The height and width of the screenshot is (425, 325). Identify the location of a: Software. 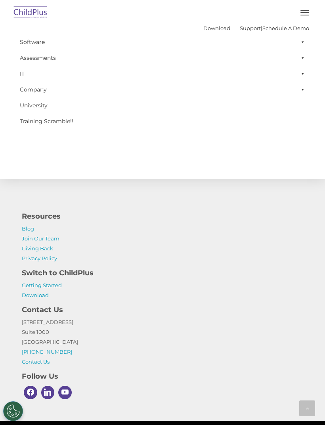
(162, 42).